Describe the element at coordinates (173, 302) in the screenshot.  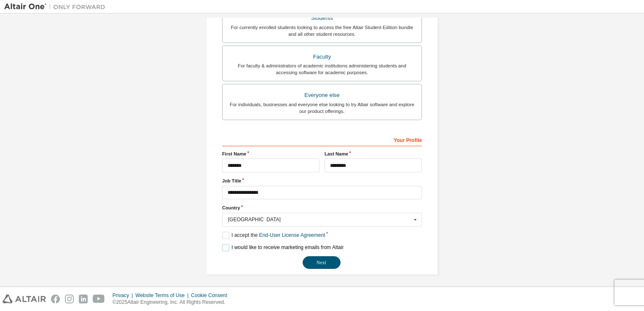
I see `p: © 2025 Altair Engineering, Inc. All Rights Reserved.` at that location.